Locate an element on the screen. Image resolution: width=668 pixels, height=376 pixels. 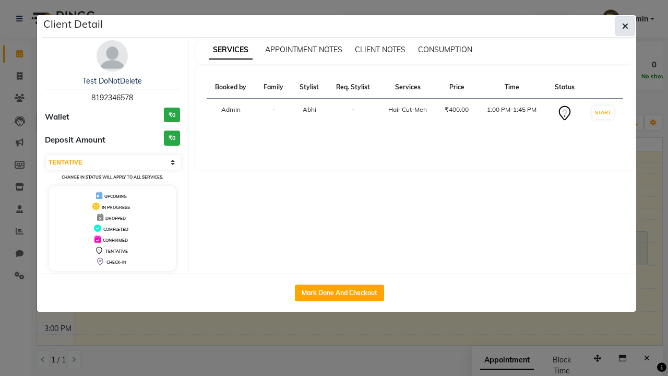
span: IN PROGRESS is located at coordinates (116, 207).